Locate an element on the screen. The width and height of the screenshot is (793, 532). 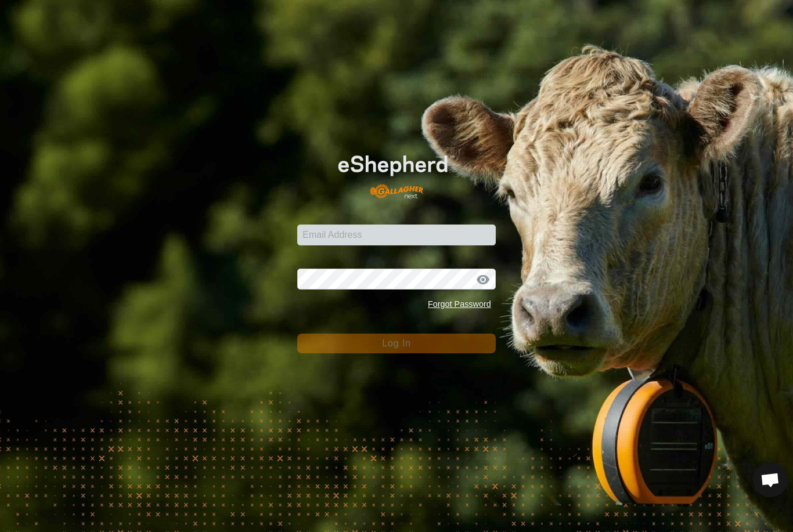
img: E-shepherd Logo is located at coordinates (396, 172).